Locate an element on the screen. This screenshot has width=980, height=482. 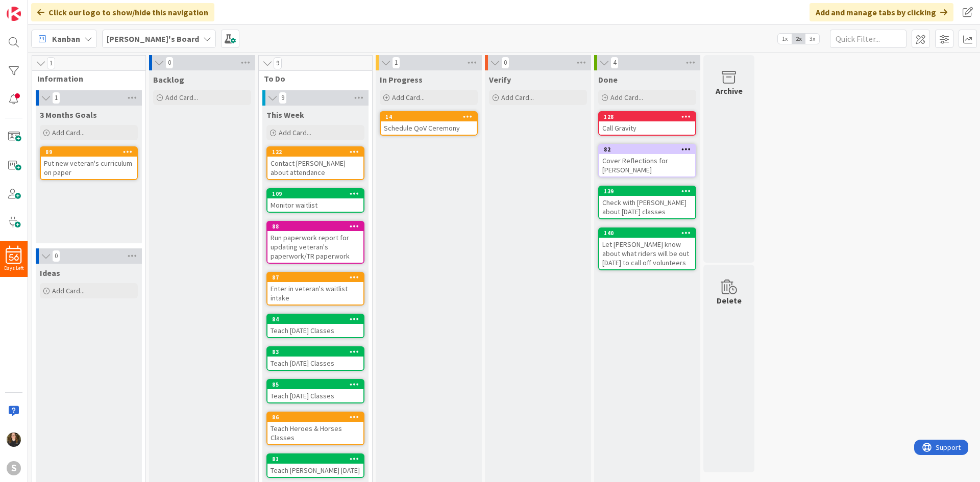
span: 2x is located at coordinates (798, 39).